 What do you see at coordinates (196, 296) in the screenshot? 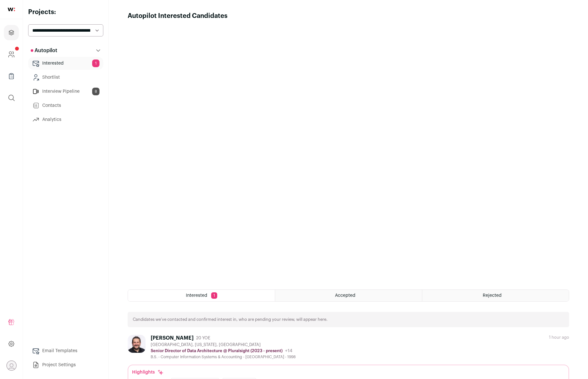
I see `span: Interested` at bounding box center [196, 296].